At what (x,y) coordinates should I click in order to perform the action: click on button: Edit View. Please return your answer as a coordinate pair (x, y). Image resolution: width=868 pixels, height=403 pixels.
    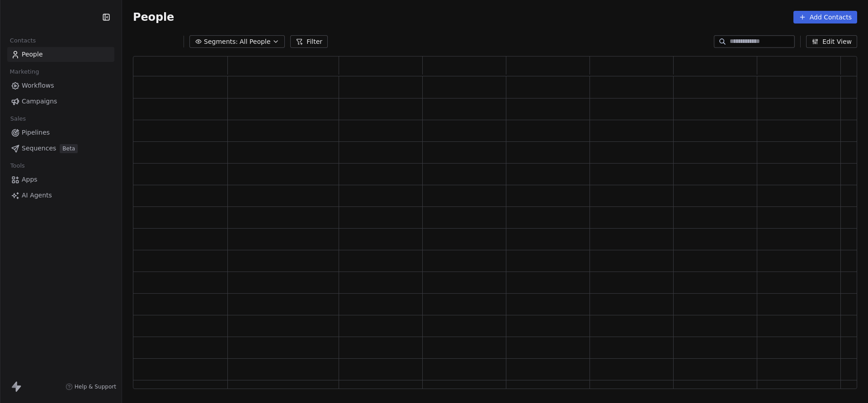
    Looking at the image, I should click on (831, 41).